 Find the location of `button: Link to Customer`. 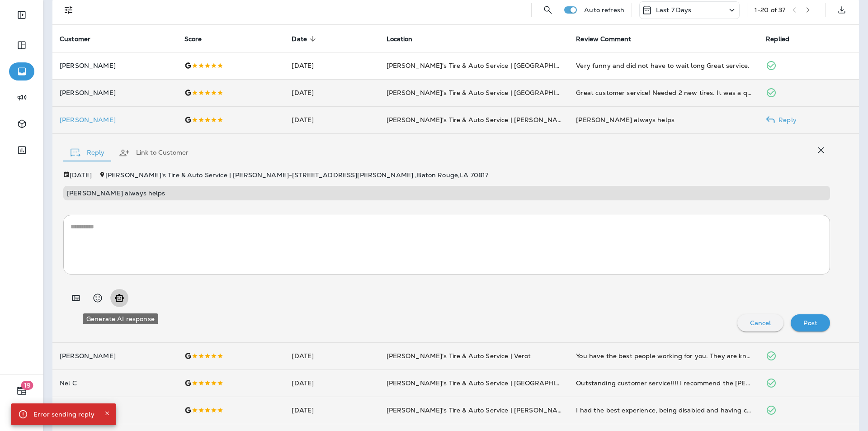

button: Link to Customer is located at coordinates (154, 153).